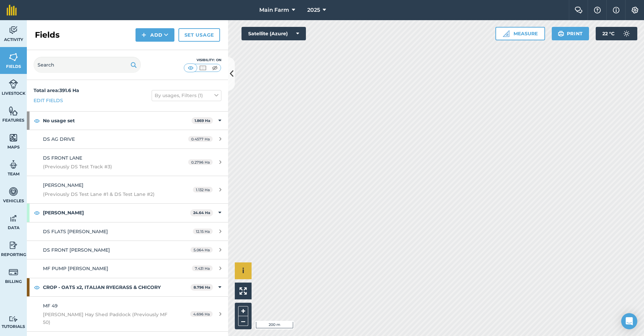  I want to click on span: MF 49, so click(50, 305).